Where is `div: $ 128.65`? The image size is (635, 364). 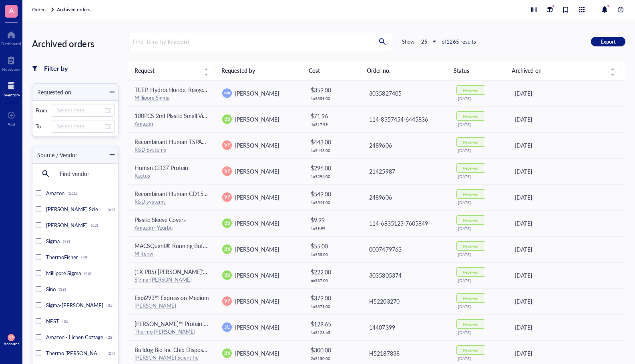 div: $ 128.65 is located at coordinates (333, 324).